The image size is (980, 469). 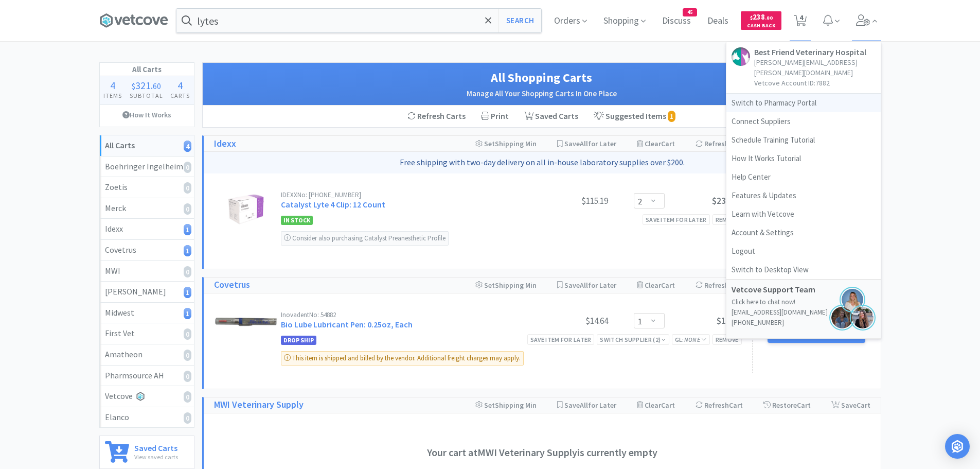 I want to click on strong: All Carts, so click(x=120, y=145).